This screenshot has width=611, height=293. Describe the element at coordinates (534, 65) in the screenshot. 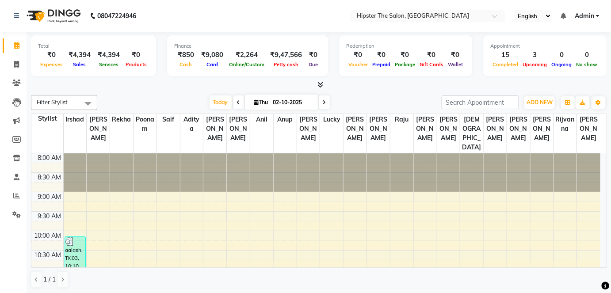

I see `span: Upcoming` at that location.